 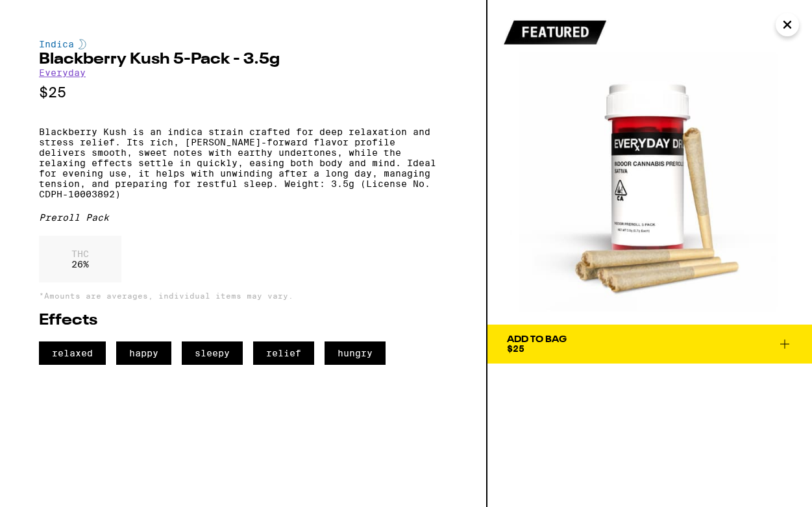 I want to click on button: Add To Bag$25, so click(x=650, y=344).